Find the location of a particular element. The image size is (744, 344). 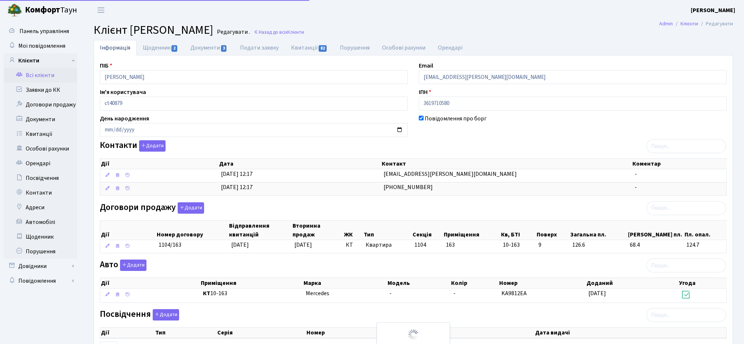

a: Орендарі is located at coordinates (450, 48).